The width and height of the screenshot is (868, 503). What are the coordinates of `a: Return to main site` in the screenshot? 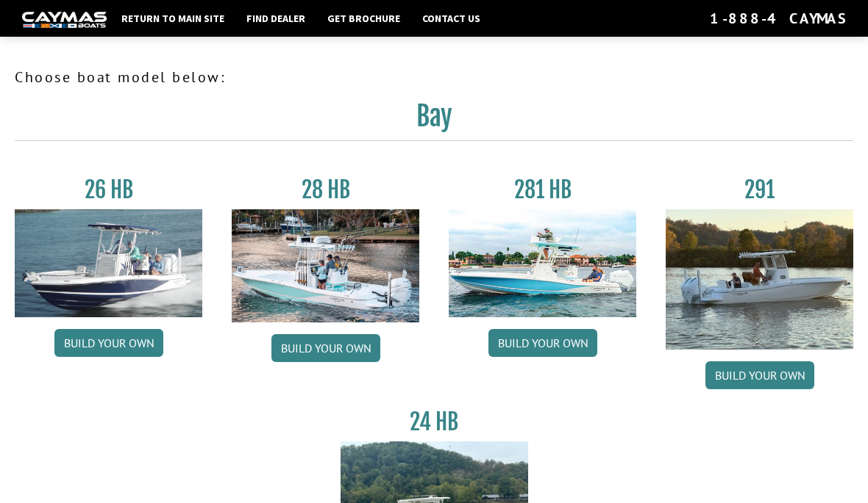 It's located at (173, 18).